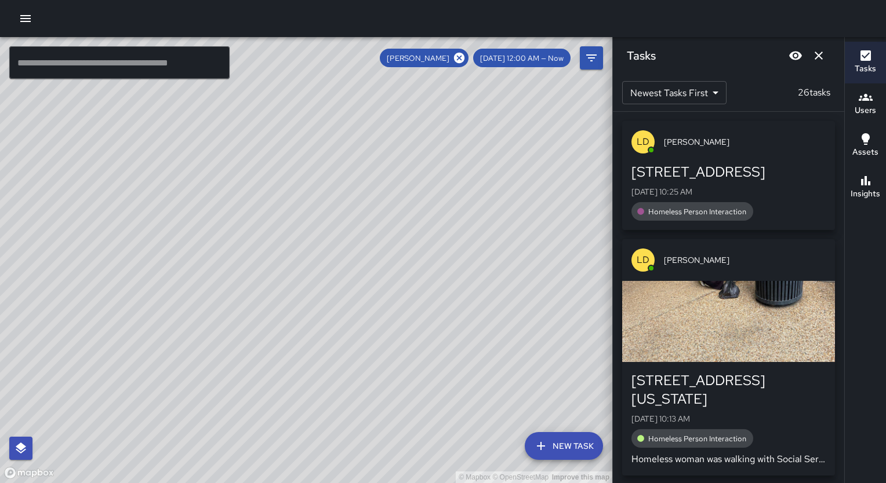  Describe the element at coordinates (865, 104) in the screenshot. I see `button: Users` at that location.